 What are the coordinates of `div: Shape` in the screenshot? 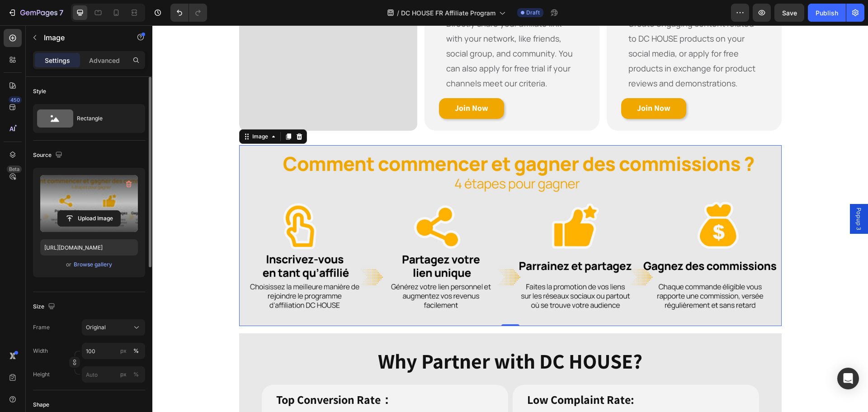 It's located at (41, 405).